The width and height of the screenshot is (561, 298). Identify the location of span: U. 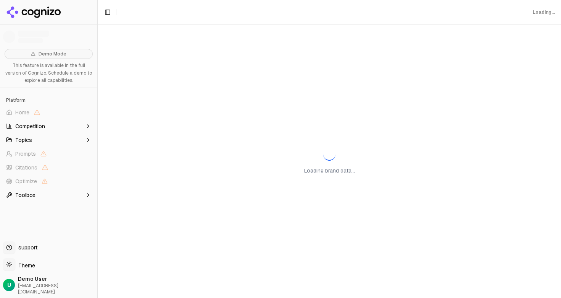
(9, 285).